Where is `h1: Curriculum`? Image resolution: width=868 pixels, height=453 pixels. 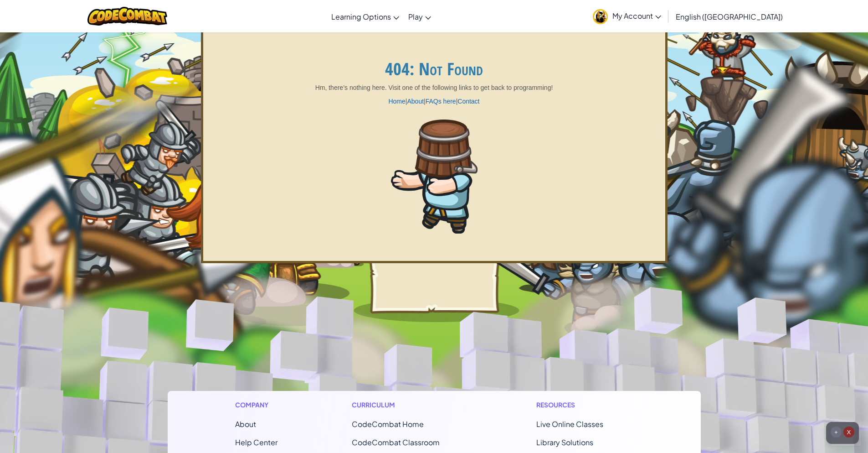 h1: Curriculum is located at coordinates (407, 404).